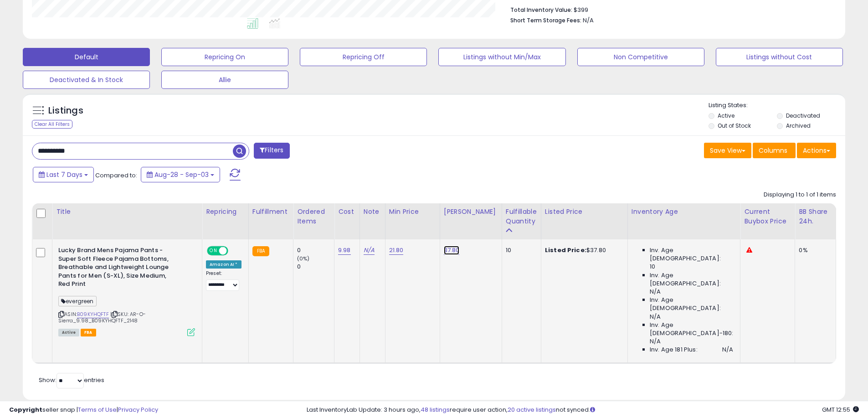 The height and width of the screenshot is (419, 868). I want to click on button: Last 7 Days, so click(64, 175).